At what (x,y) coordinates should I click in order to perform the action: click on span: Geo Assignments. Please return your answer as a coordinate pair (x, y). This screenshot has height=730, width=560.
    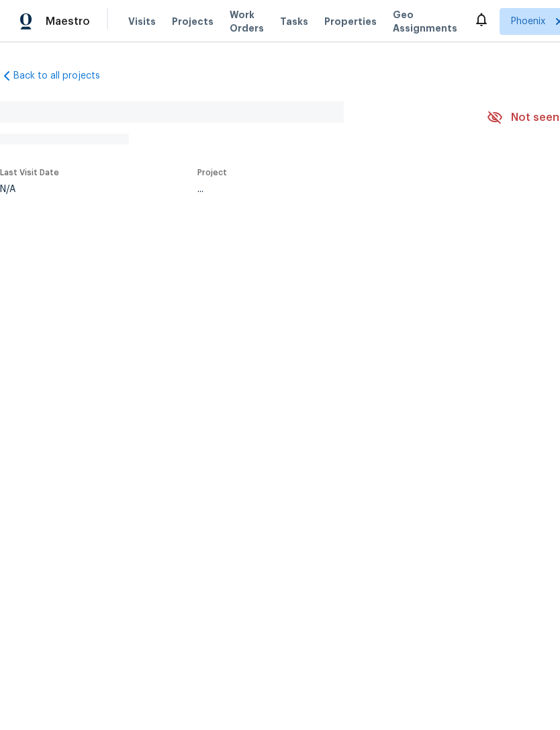
    Looking at the image, I should click on (426, 21).